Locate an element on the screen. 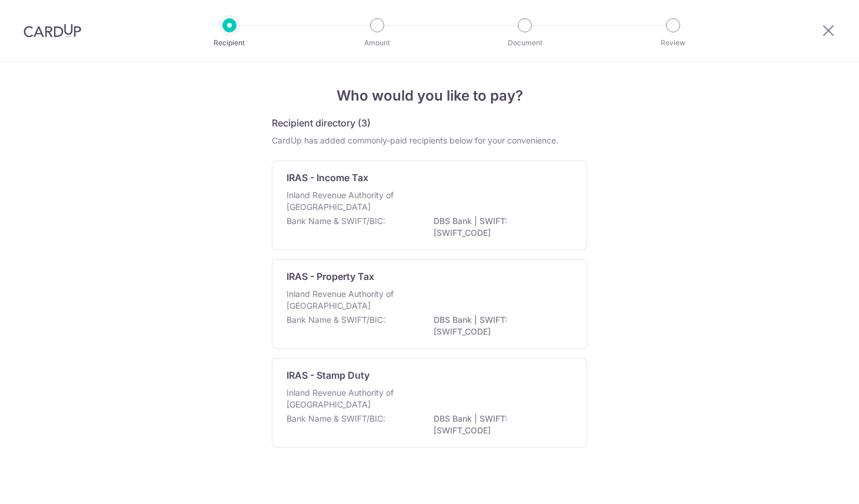 The height and width of the screenshot is (504, 859). p: IRAS - Income Tax is located at coordinates (327, 178).